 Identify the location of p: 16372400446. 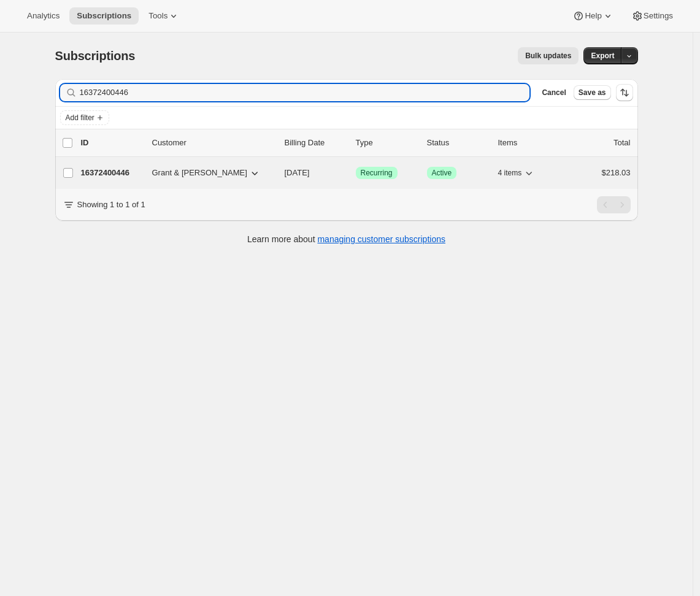
(112, 173).